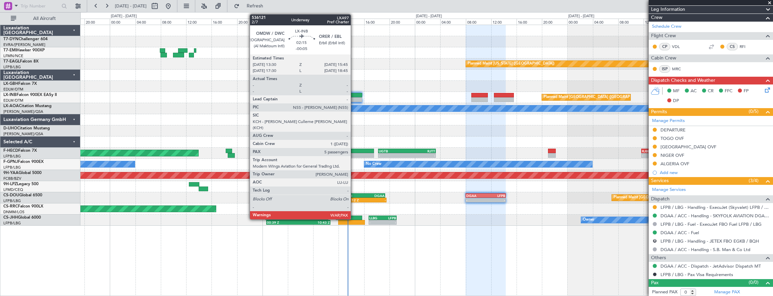 The height and width of the screenshot is (296, 773). I want to click on div: Owner, so click(589, 220).